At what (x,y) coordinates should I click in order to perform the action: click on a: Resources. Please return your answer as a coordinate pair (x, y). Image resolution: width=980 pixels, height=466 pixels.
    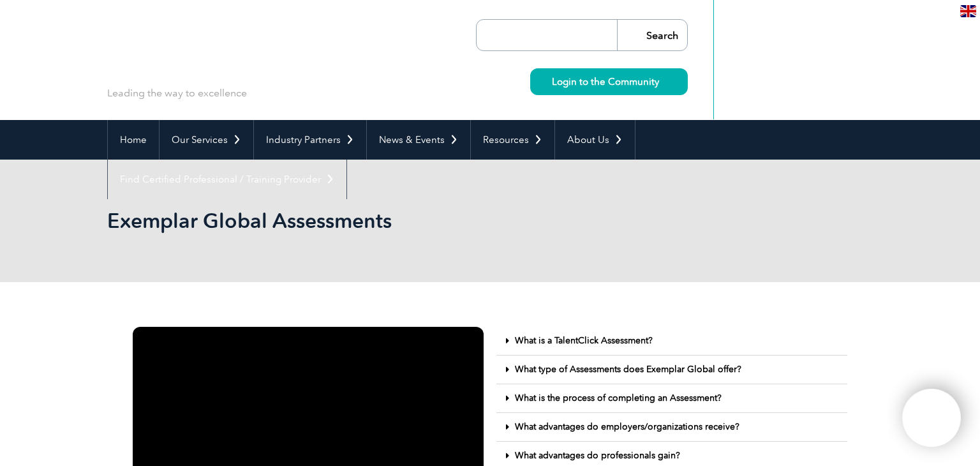
    Looking at the image, I should click on (512, 140).